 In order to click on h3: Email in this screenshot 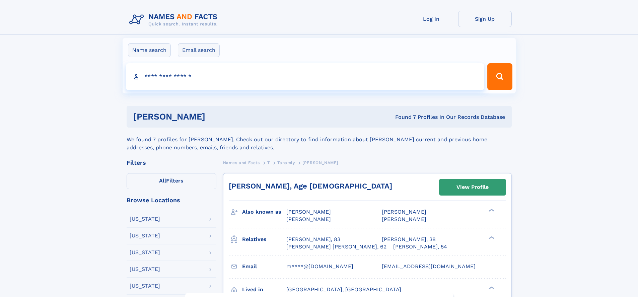, I will do `click(264, 266)`.